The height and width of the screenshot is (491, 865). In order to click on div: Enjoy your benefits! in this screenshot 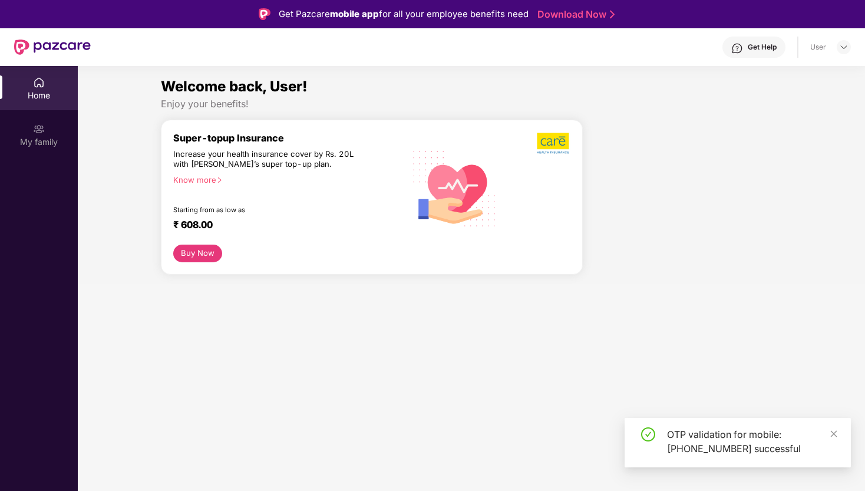, I will do `click(471, 104)`.